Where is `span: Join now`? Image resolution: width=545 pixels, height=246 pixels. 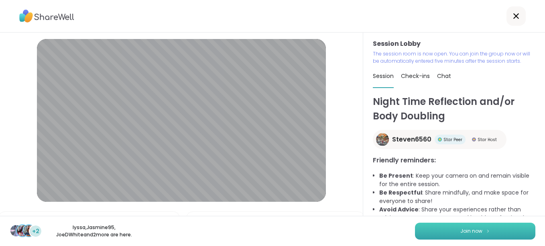 span: Join now is located at coordinates (471, 231).